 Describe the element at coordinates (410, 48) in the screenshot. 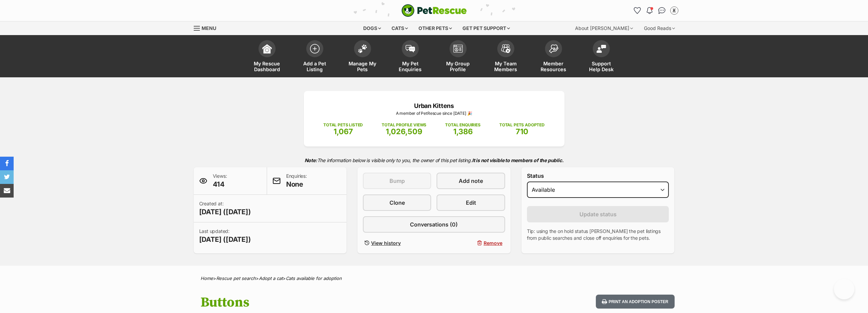

I see `img: pet-enquiries-icon-7e3ad2cf08bfb03b45e93fb7055b45f3efa6380592205ae92323e6603595dc1f.svg` at that location.